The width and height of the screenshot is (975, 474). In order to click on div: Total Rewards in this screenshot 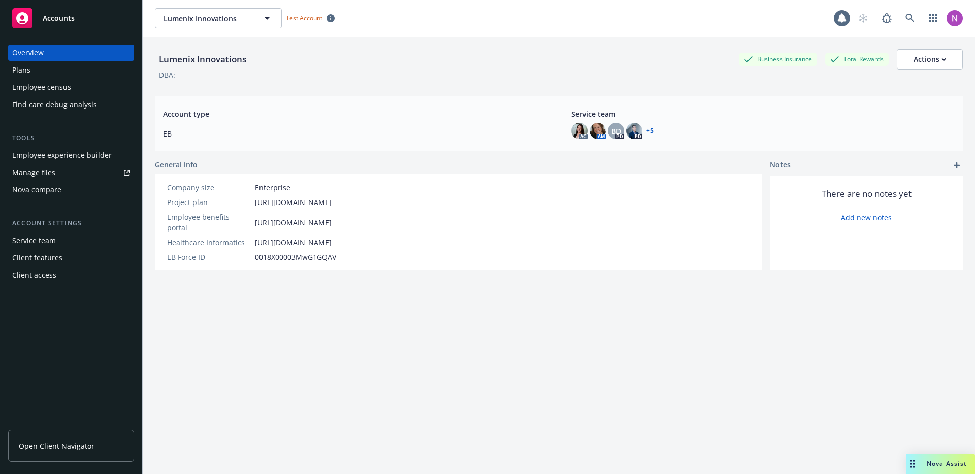, I will do `click(857, 59)`.